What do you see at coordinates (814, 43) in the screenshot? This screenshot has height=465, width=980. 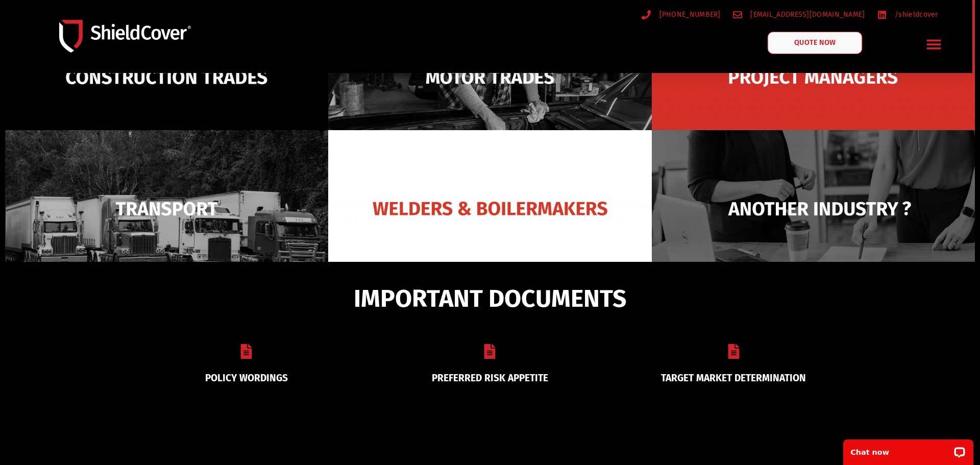 I see `a: QUOTE NOW` at bounding box center [814, 43].